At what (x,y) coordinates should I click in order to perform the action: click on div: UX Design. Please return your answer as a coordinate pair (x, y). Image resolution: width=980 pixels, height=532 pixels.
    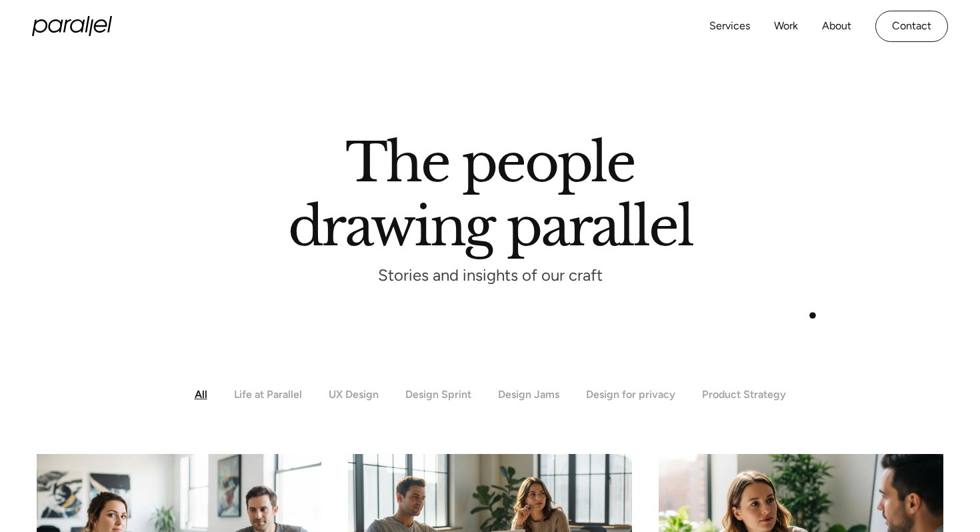
    Looking at the image, I should click on (353, 394).